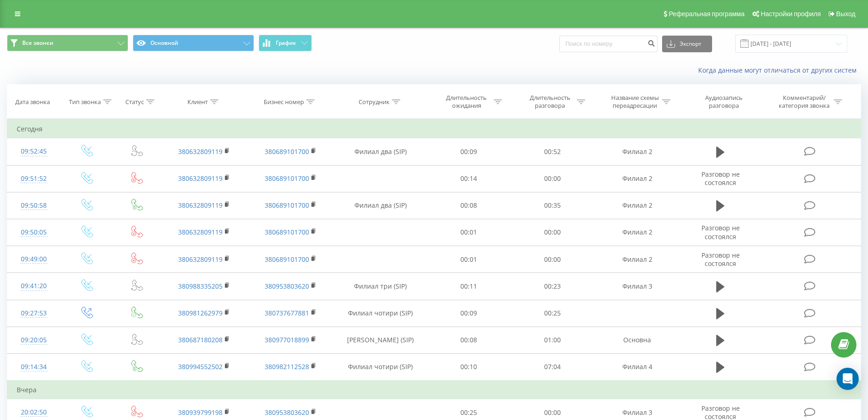 Image resolution: width=868 pixels, height=420 pixels. Describe the element at coordinates (469, 367) in the screenshot. I see `td: 00:10` at that location.